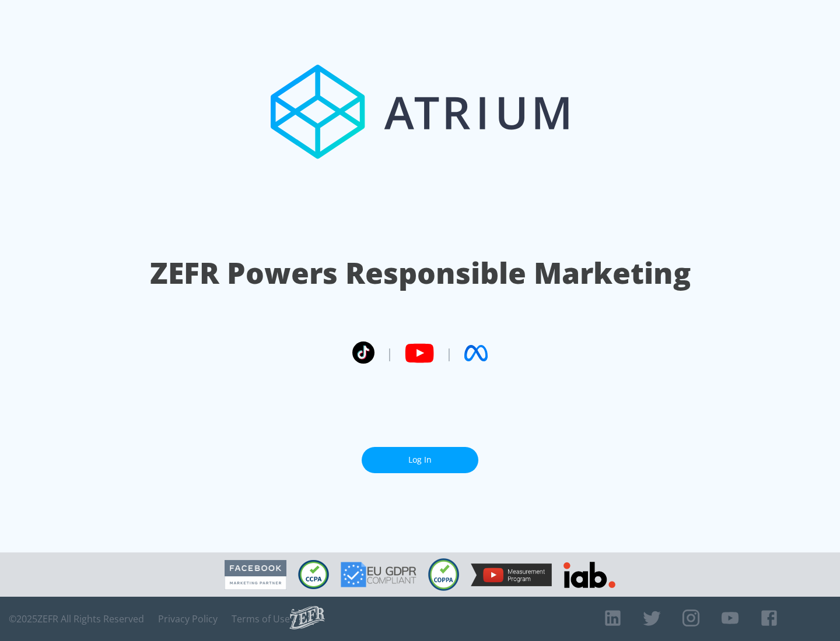  Describe the element at coordinates (589, 575) in the screenshot. I see `img: IAB` at that location.